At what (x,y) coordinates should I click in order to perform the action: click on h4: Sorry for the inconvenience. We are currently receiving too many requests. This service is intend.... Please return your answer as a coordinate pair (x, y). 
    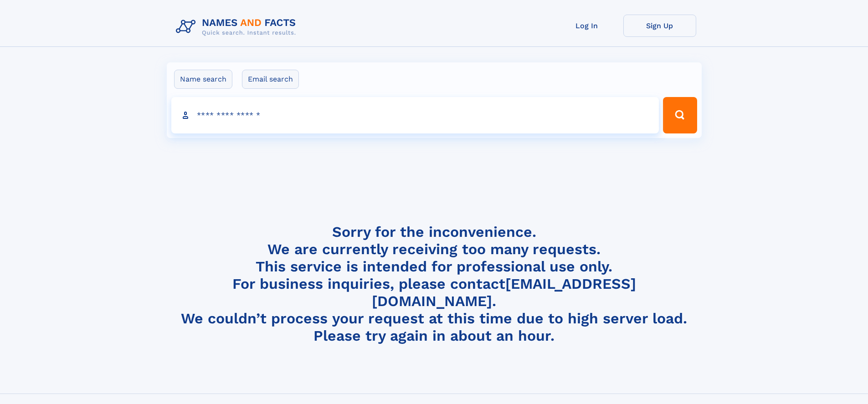
    Looking at the image, I should click on (434, 283).